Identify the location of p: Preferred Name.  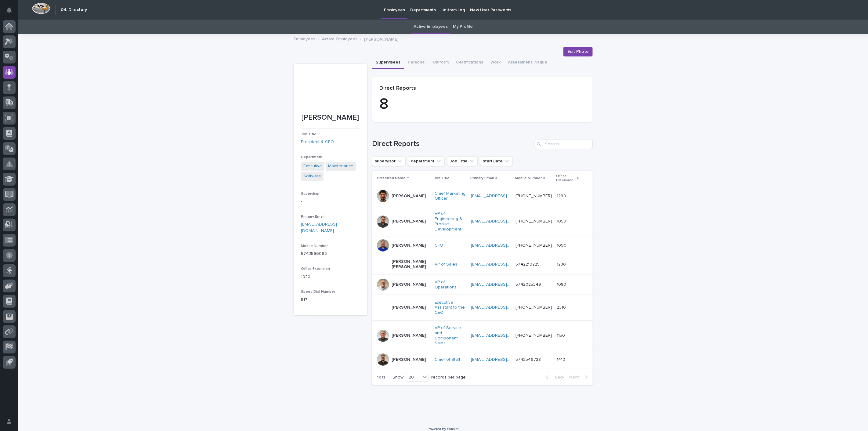
(391, 178).